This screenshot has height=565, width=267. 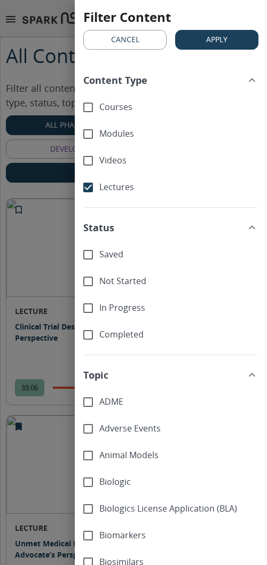 I want to click on span: Biomarkers, so click(x=179, y=535).